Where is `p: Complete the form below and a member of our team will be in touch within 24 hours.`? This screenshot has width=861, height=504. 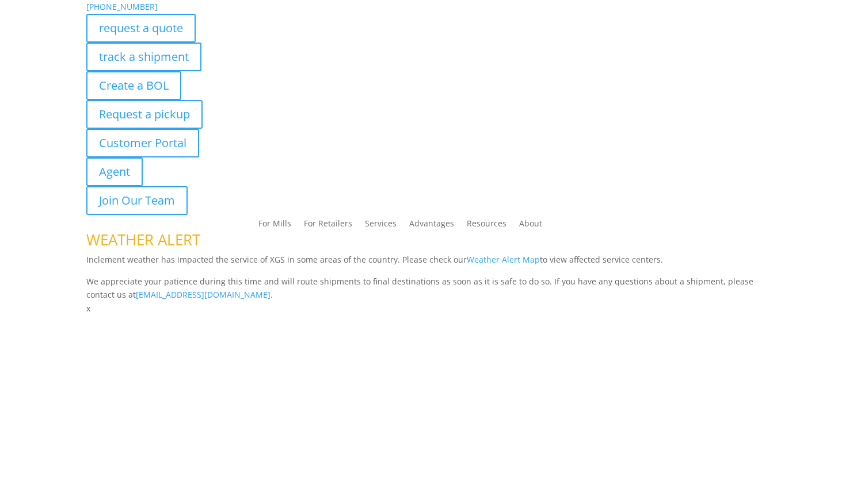 p: Complete the form below and a member of our team will be in touch within 24 hours. is located at coordinates (430, 346).